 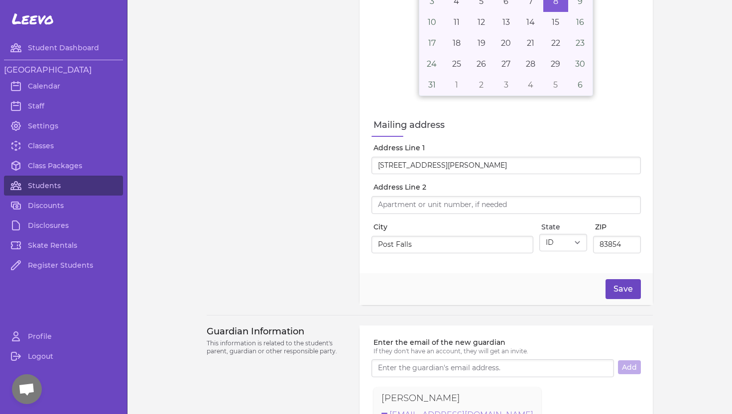 I want to click on a: Discounts, so click(x=63, y=206).